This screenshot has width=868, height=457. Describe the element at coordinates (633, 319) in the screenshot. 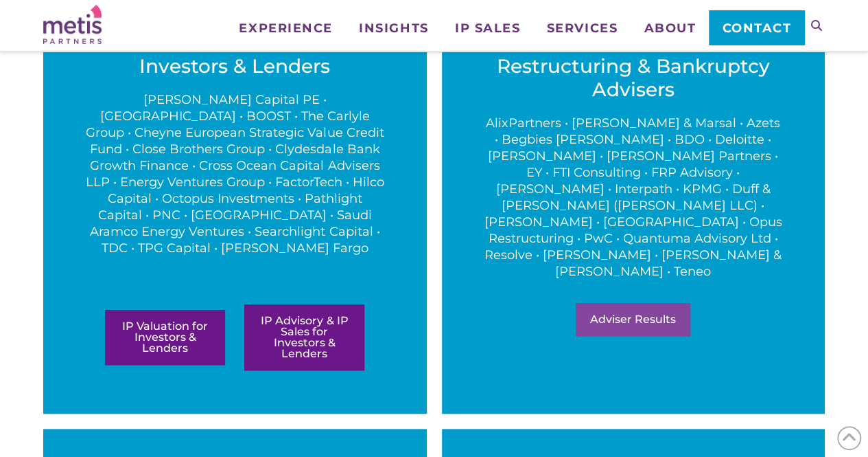

I see `a: Adviser Results` at that location.